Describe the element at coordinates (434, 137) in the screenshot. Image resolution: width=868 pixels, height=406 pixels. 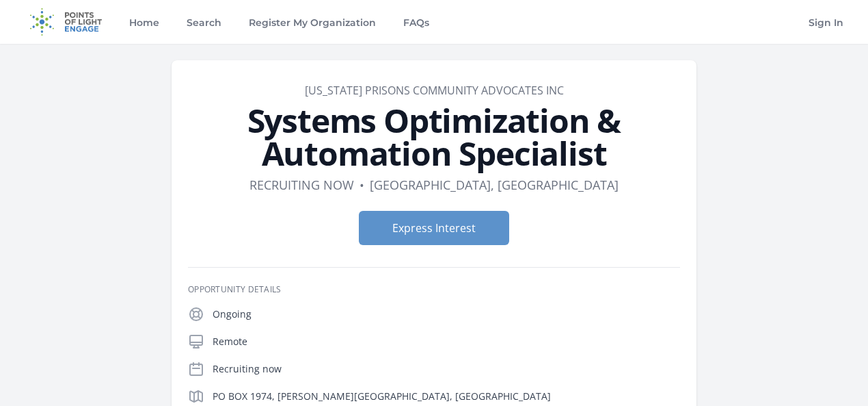
I see `h1: Systems Optimization & Automation Specialist` at that location.